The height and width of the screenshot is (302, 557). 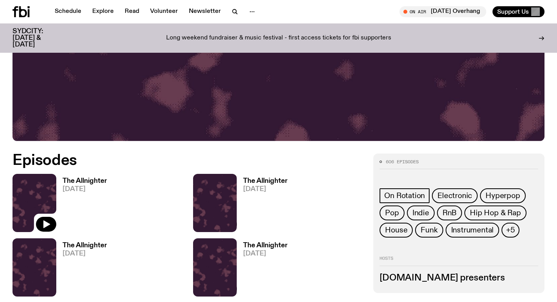 I want to click on button: +5, so click(x=511, y=230).